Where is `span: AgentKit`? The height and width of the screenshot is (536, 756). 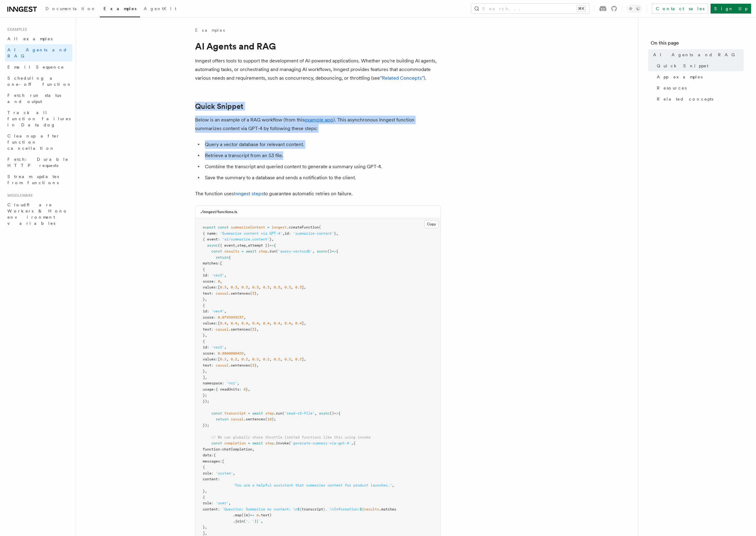 span: AgentKit is located at coordinates (160, 8).